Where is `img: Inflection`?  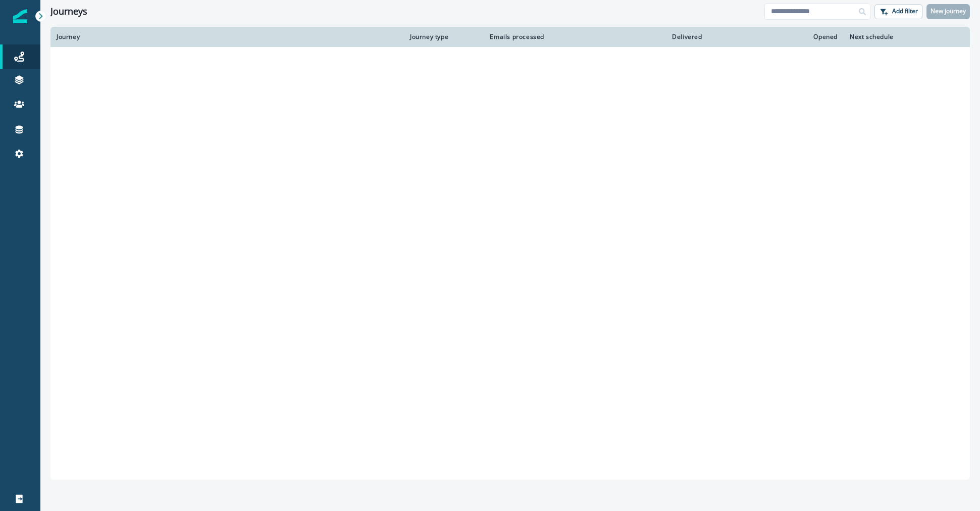
img: Inflection is located at coordinates (20, 16).